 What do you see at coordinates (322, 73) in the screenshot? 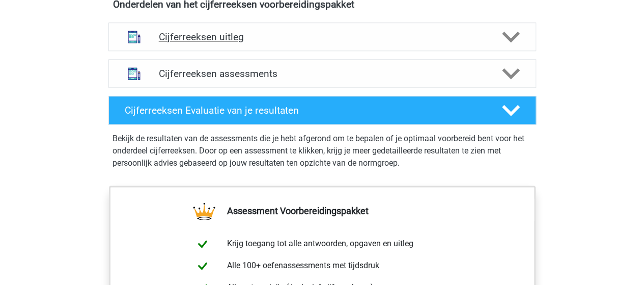
I see `a: assessments Cijferreeksen assessments` at bounding box center [322, 73].